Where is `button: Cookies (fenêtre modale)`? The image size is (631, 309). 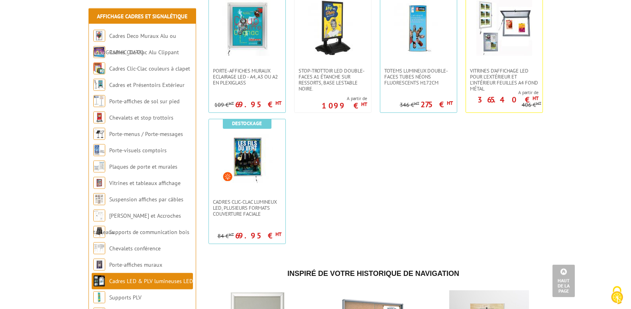 button: Cookies (fenêtre modale) is located at coordinates (617, 295).